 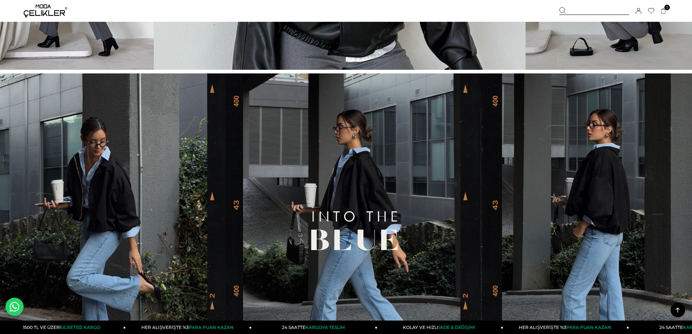 I want to click on a: 24 SAATTEKARGOYA TESLİM, so click(x=315, y=327).